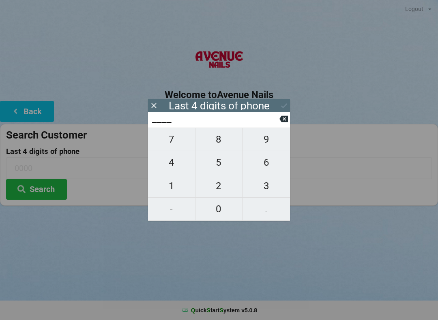  Describe the element at coordinates (266, 139) in the screenshot. I see `button: 9` at that location.